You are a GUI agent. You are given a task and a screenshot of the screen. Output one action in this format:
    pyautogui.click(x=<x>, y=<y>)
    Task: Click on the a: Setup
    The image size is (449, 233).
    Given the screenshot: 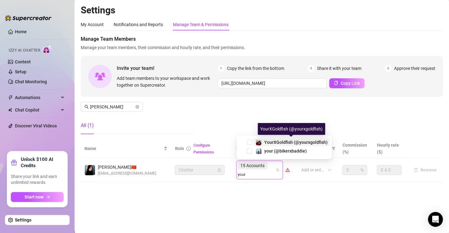 What is the action you would take?
    pyautogui.click(x=21, y=72)
    